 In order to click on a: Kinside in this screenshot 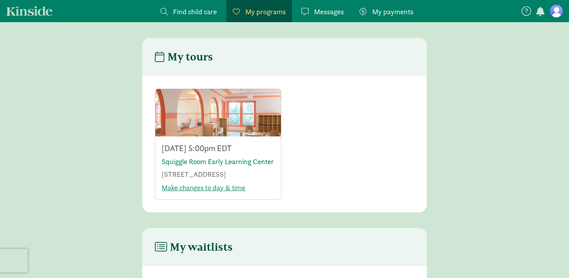, I will do `click(29, 11)`.